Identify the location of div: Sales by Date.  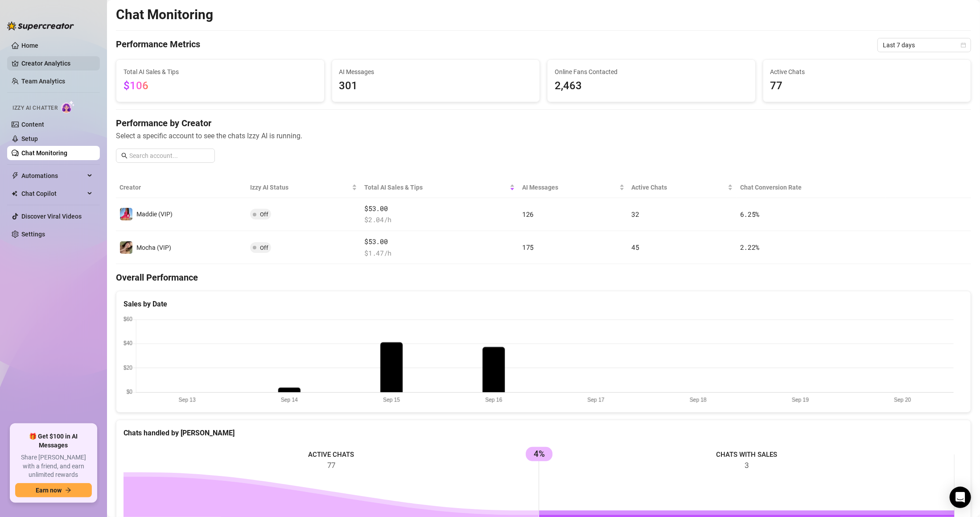
(544, 304).